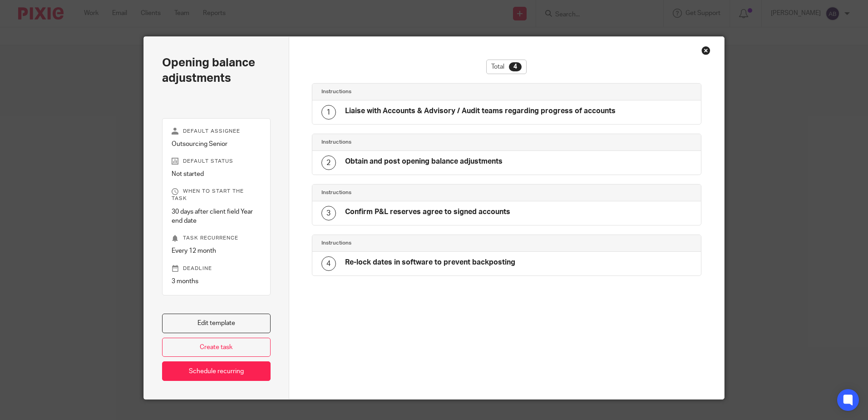  Describe the element at coordinates (216, 251) in the screenshot. I see `p: Every 12 month` at that location.